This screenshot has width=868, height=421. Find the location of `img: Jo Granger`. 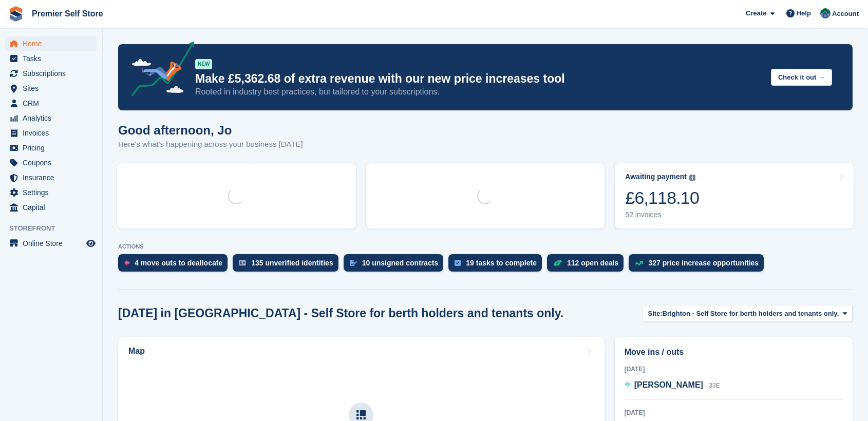

img: Jo Granger is located at coordinates (825, 13).